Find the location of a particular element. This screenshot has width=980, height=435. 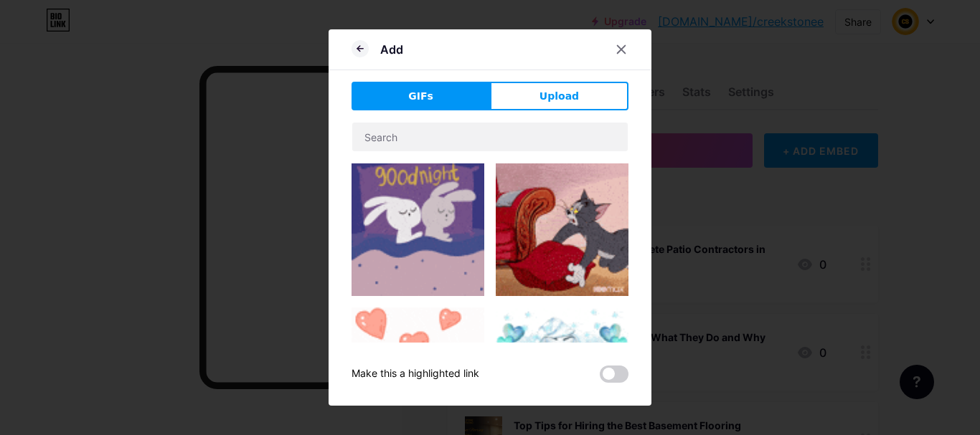

div: Make this a highlighted link is located at coordinates (415, 374).